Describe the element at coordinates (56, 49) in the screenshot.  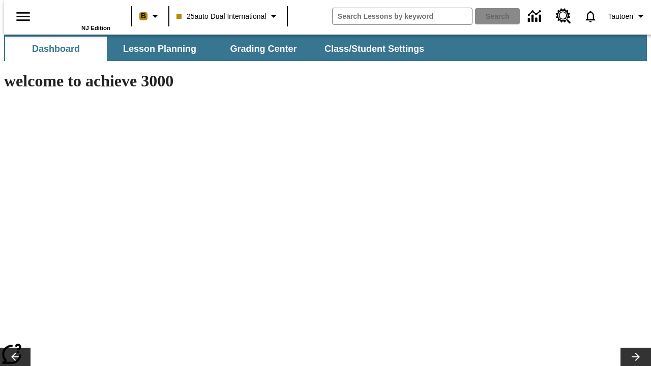
I see `button: Dashboard` at that location.